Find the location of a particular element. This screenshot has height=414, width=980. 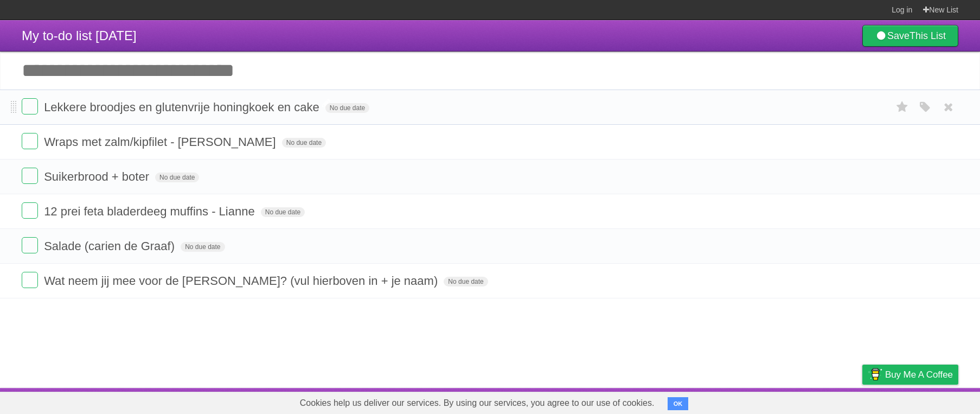

a: Suggest a feature is located at coordinates (924, 401).